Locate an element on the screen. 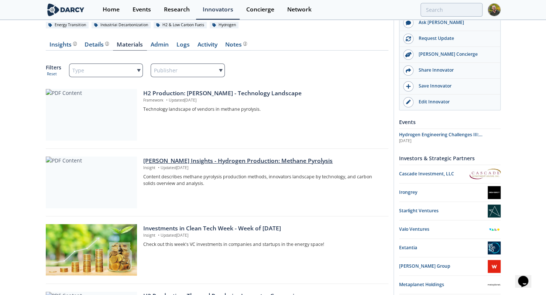 The width and height of the screenshot is (546, 295). div: Extantia is located at coordinates (444, 248).